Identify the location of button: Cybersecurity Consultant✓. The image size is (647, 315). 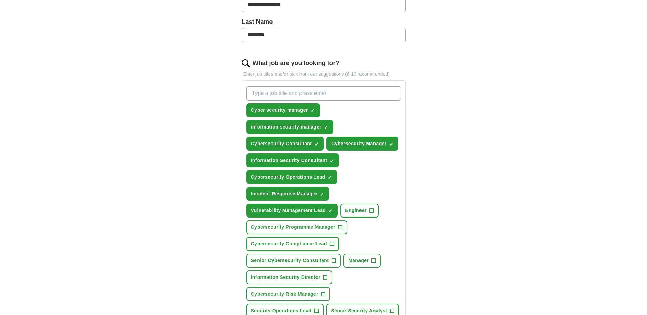
(285, 144).